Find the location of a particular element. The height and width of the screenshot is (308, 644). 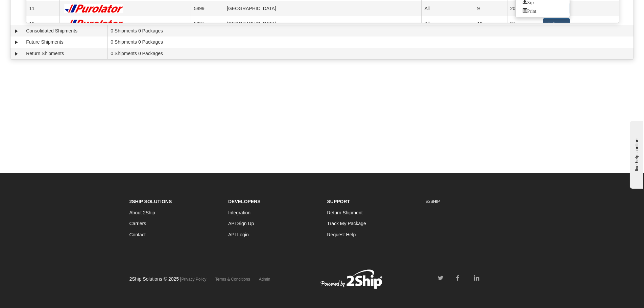

td: Return Shipments is located at coordinates (65, 53).